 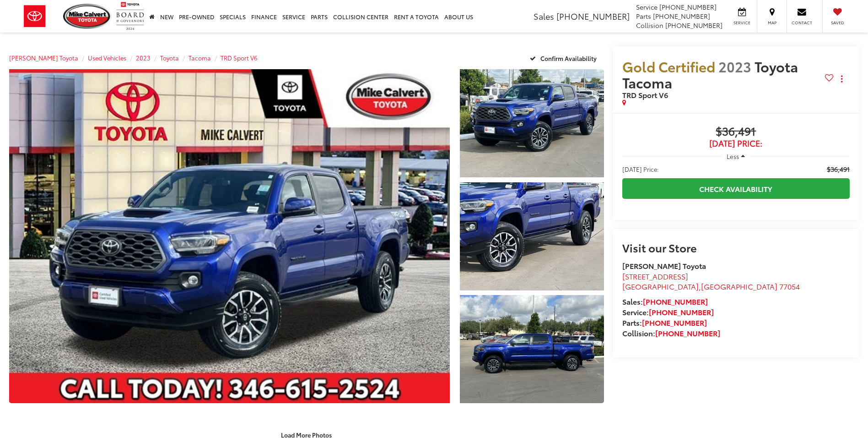 What do you see at coordinates (669, 66) in the screenshot?
I see `span: Gold Certified` at bounding box center [669, 66].